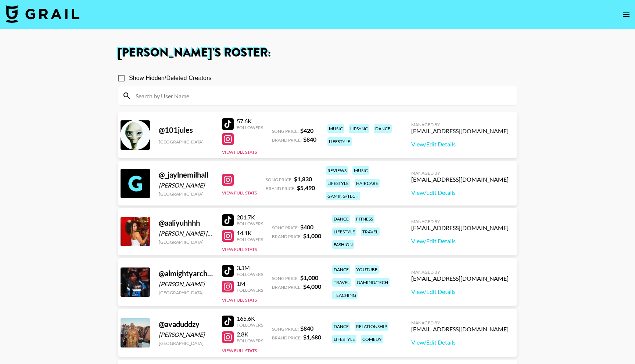 Image resolution: width=635 pixels, height=364 pixels. I want to click on div: @ _jaylnemilhall, so click(186, 175).